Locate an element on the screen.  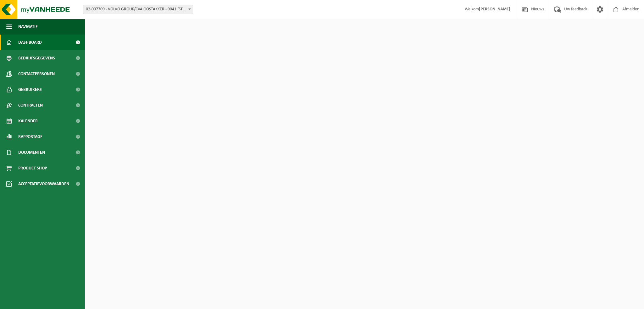
span: Gebruikers is located at coordinates (30, 90).